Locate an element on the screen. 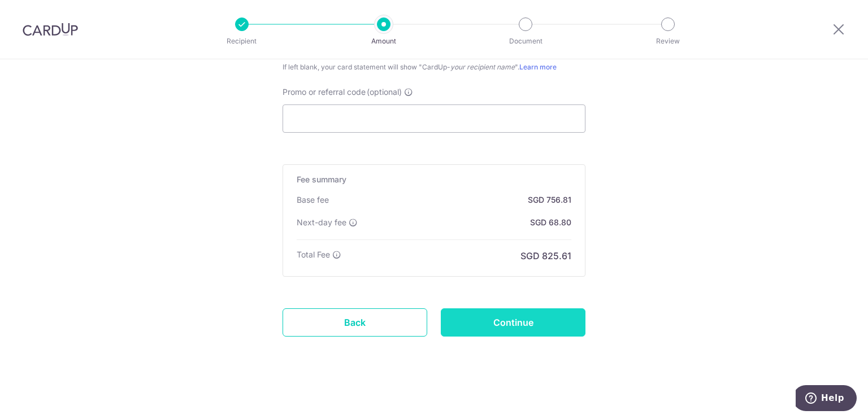 The image size is (868, 419). p: Total Fee is located at coordinates (313, 255).